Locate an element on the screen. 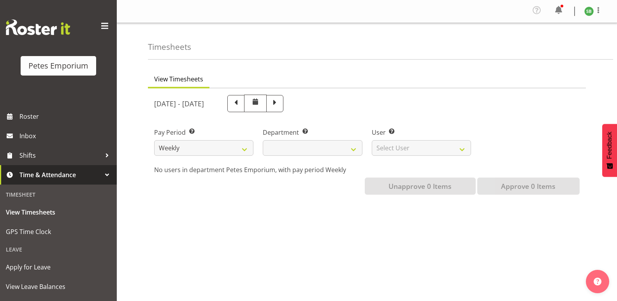 The width and height of the screenshot is (617, 301). span: Roster is located at coordinates (66, 116).